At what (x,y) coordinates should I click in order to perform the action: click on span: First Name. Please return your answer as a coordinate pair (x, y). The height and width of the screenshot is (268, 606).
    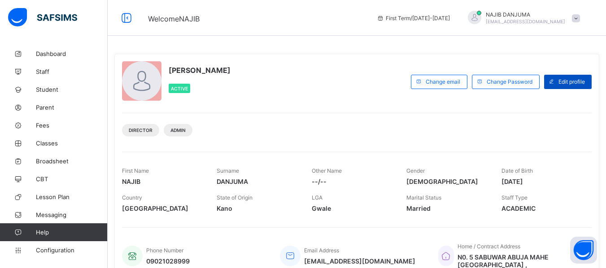
    Looking at the image, I should click on (135, 171).